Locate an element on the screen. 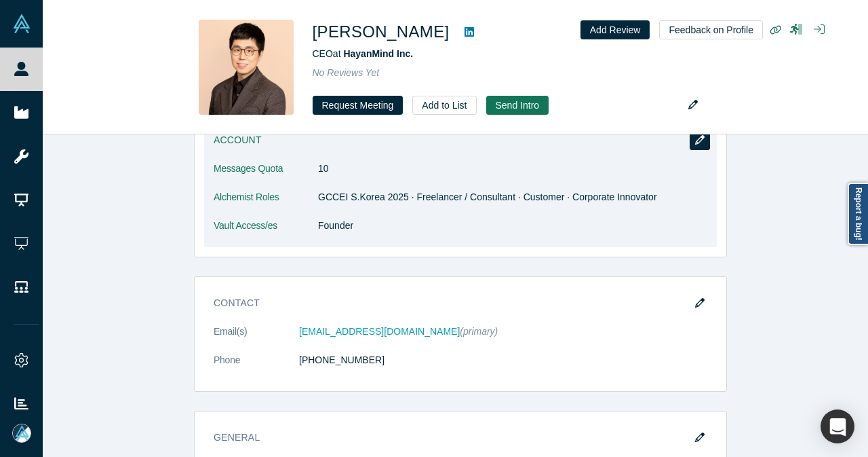 The image size is (868, 457). button: Request Meeting is located at coordinates (358, 105).